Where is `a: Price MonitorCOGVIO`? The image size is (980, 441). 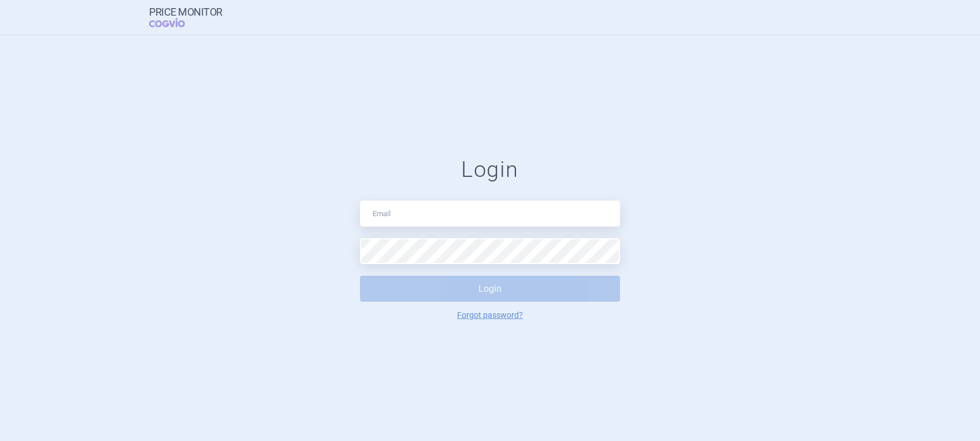 a: Price MonitorCOGVIO is located at coordinates (185, 18).